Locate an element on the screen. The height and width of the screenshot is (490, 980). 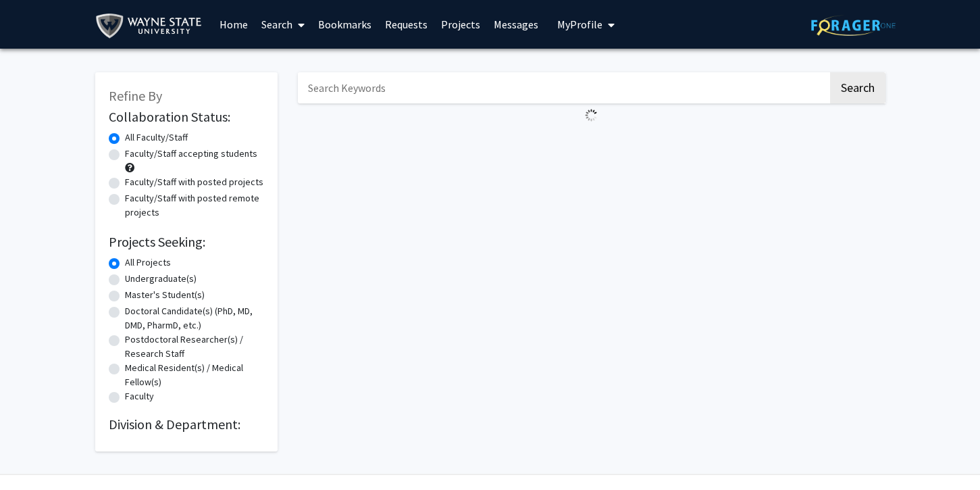
label: Faculty/Staff with posted remote projects is located at coordinates (195, 206).